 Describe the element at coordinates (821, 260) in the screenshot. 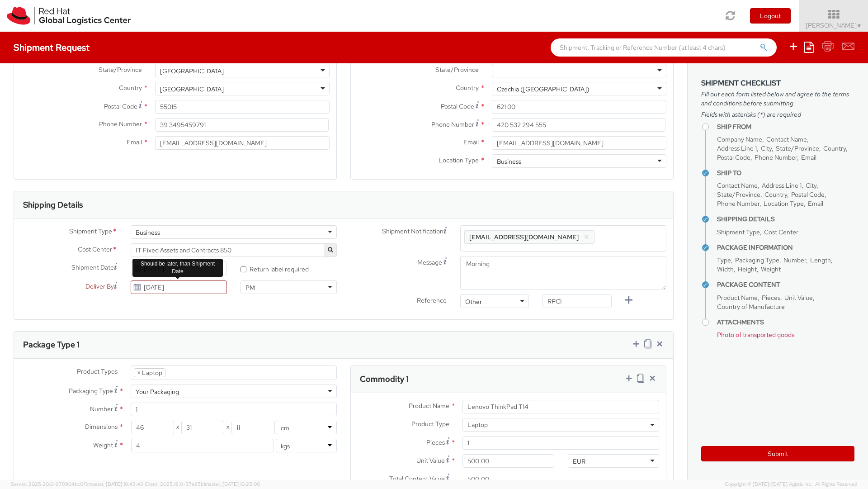

I see `span: Length` at that location.